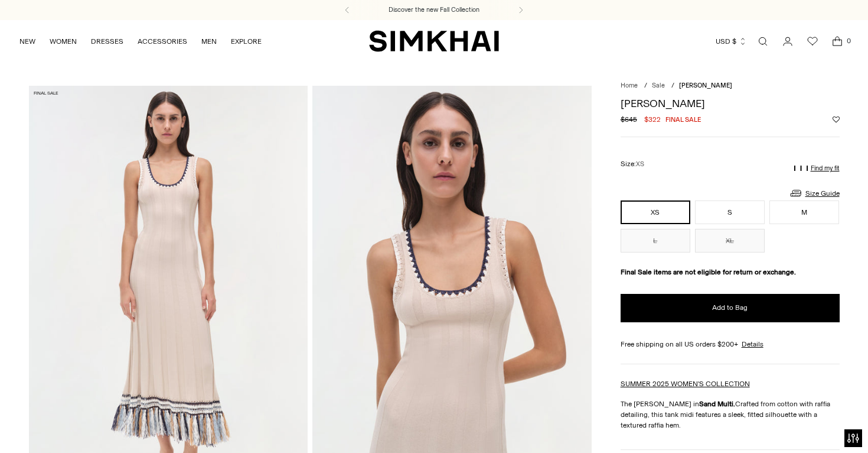 Image resolution: width=868 pixels, height=453 pixels. What do you see at coordinates (708, 272) in the screenshot?
I see `strong: Final Sale items are not eligible for return or exchange.` at bounding box center [708, 272].